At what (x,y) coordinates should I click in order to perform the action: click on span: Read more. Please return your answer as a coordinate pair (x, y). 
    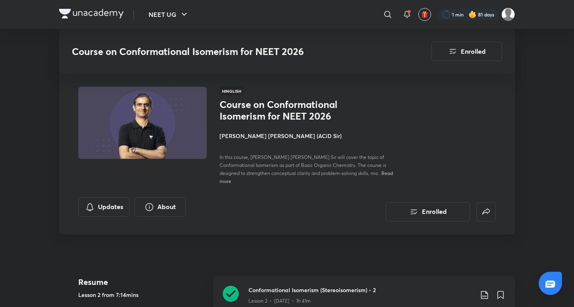
    Looking at the image, I should click on (306, 177).